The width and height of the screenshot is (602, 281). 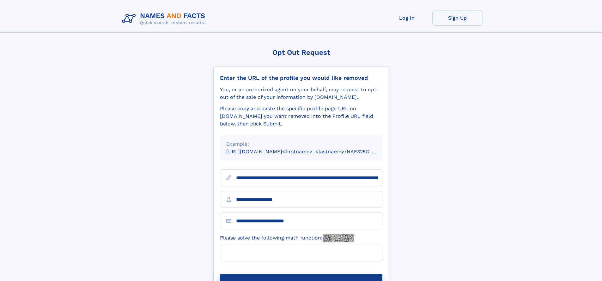 What do you see at coordinates (287, 238) in the screenshot?
I see `label: Please solve the following math function:` at bounding box center [287, 238].